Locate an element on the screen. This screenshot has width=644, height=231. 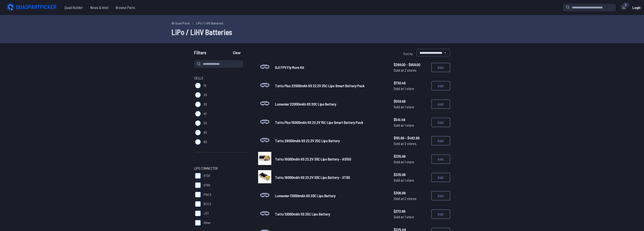
span: XT60 is located at coordinates (207, 186).